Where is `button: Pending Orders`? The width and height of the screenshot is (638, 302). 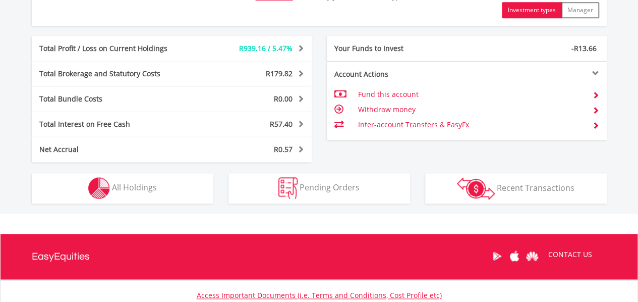 button: Pending Orders is located at coordinates (319, 188).